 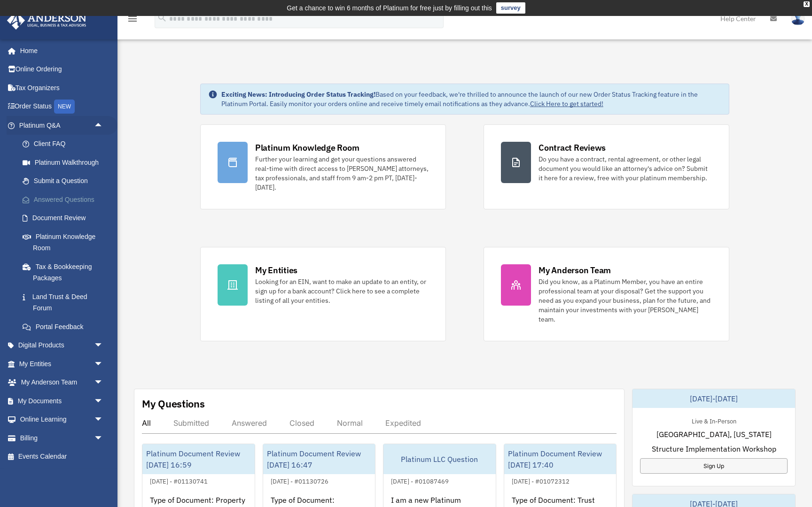 I want to click on div: Expedited, so click(x=403, y=423).